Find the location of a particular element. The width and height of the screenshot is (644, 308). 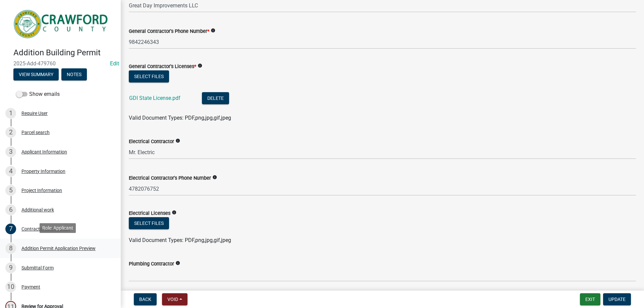

div: 3 is located at coordinates (10, 152).